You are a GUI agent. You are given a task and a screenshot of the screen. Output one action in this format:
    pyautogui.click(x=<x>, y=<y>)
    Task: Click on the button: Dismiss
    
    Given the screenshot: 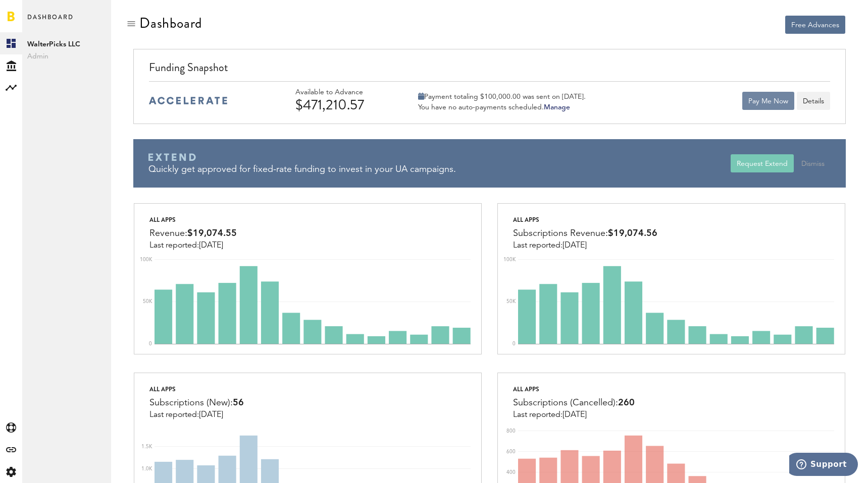 What is the action you would take?
    pyautogui.click(x=813, y=163)
    